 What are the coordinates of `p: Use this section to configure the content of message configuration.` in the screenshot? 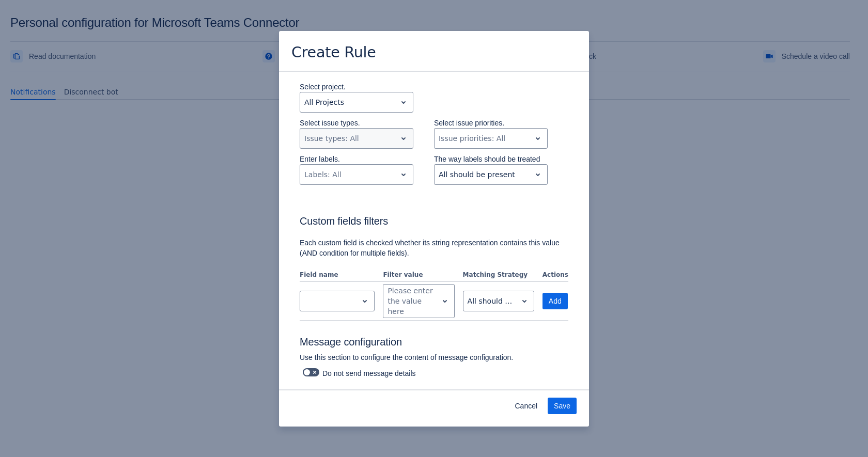 It's located at (430, 358).